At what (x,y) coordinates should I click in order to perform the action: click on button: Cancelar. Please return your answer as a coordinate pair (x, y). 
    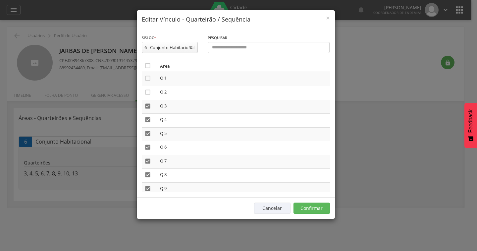
    Looking at the image, I should click on (272, 208).